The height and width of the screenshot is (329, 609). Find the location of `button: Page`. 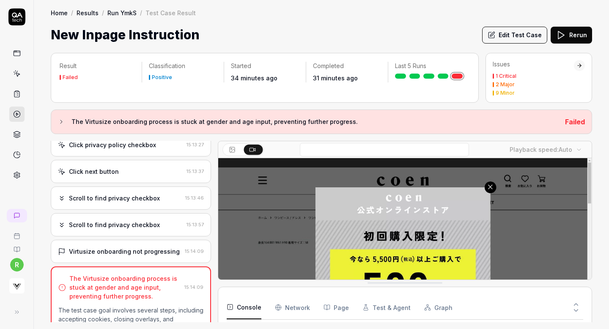

button: Page is located at coordinates (336, 308).